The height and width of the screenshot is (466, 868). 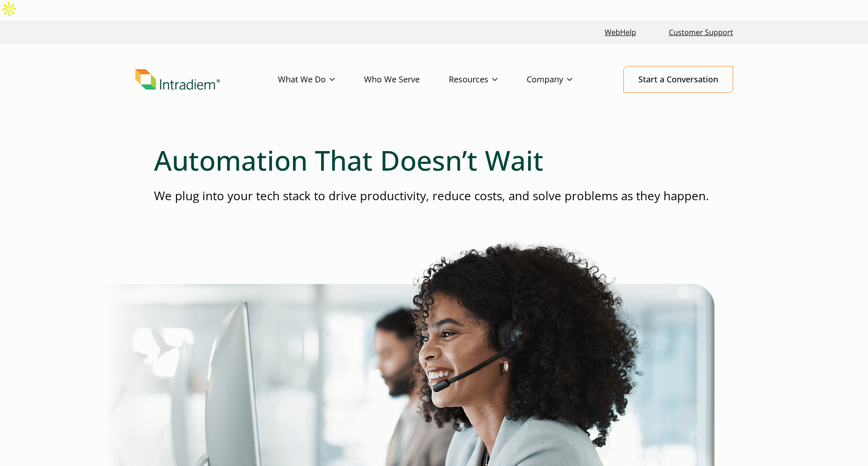 I want to click on a: Start a Conversation, so click(x=678, y=79).